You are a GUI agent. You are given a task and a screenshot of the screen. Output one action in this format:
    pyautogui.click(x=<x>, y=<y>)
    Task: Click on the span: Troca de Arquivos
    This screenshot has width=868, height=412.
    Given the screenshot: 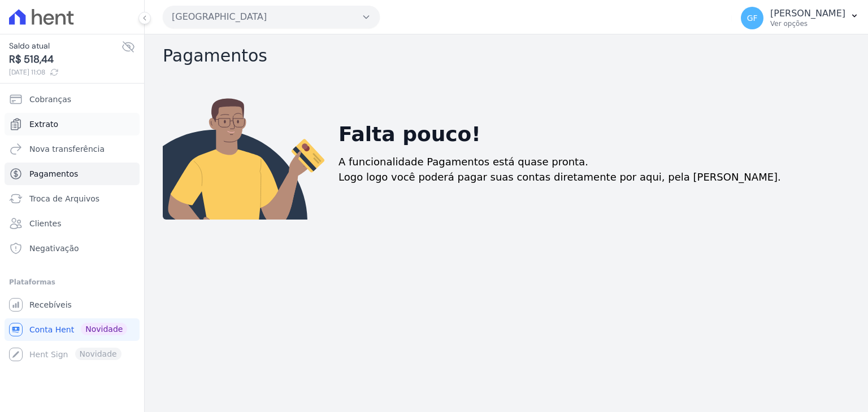 What is the action you would take?
    pyautogui.click(x=65, y=199)
    